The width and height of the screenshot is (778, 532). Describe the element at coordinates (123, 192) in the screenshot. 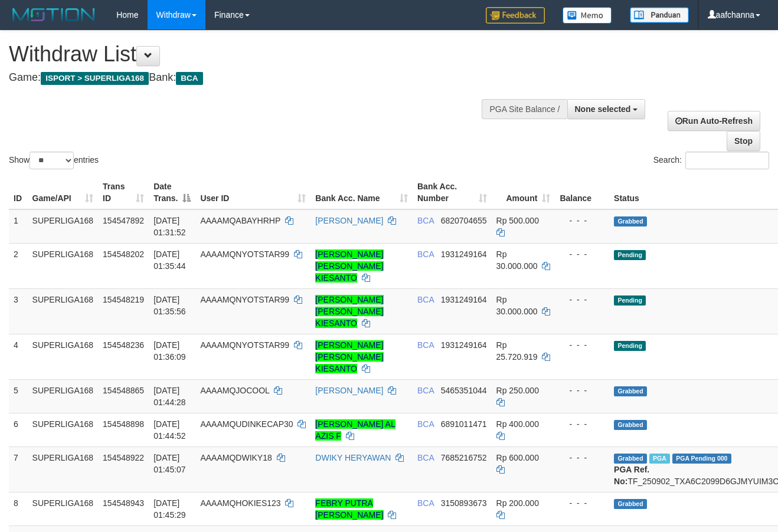

I see `th: Trans ID: activate to sort column ascending` at that location.